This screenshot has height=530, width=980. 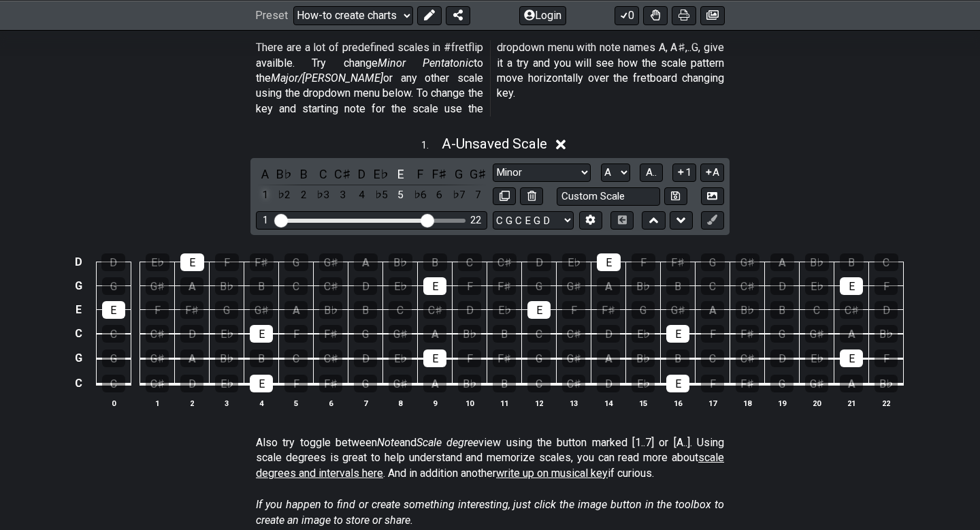 I want to click on th: 3, so click(x=227, y=403).